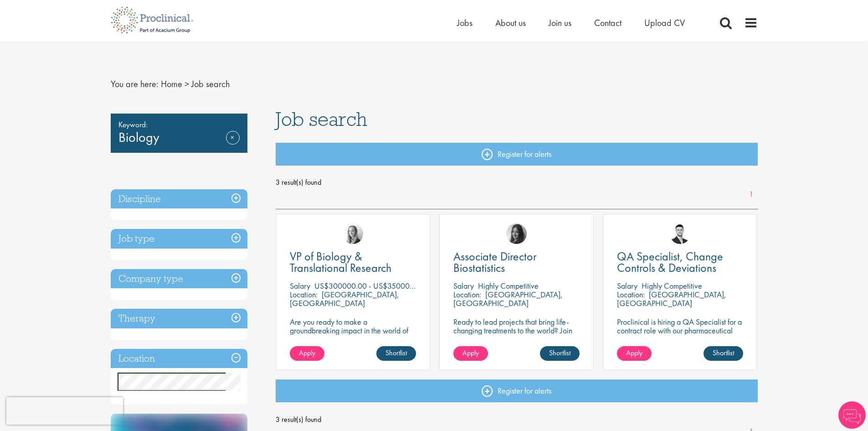  I want to click on a: Upload CV, so click(664, 23).